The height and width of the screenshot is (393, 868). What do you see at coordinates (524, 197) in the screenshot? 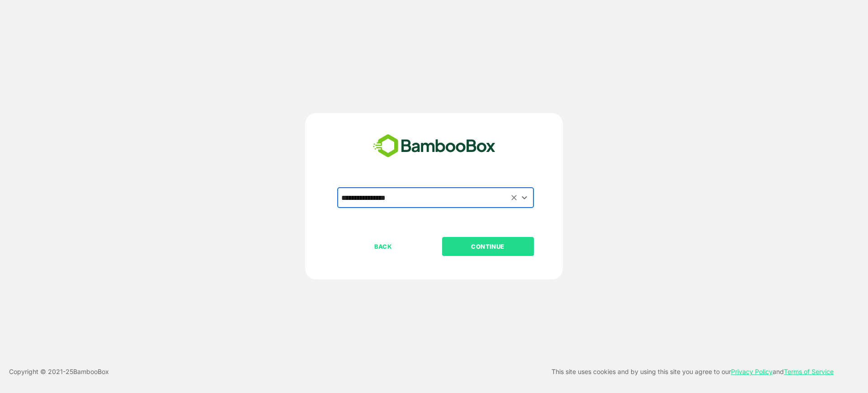
I see `button: Open` at bounding box center [524, 197].